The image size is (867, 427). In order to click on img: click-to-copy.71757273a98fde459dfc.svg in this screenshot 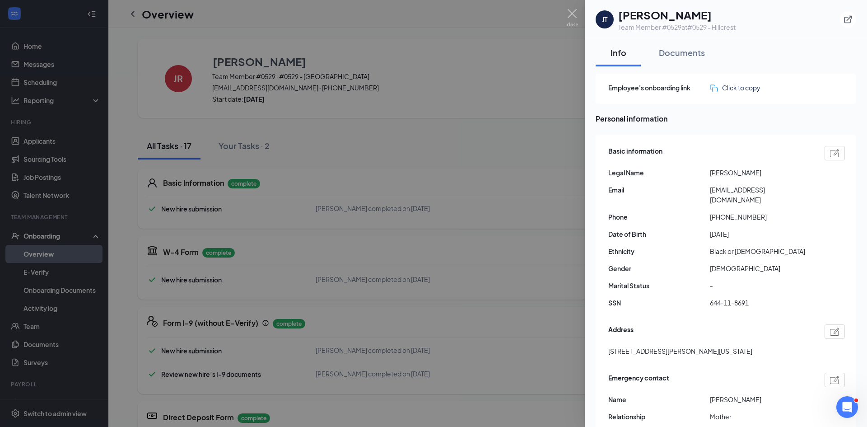, I will do `click(713, 88)`.